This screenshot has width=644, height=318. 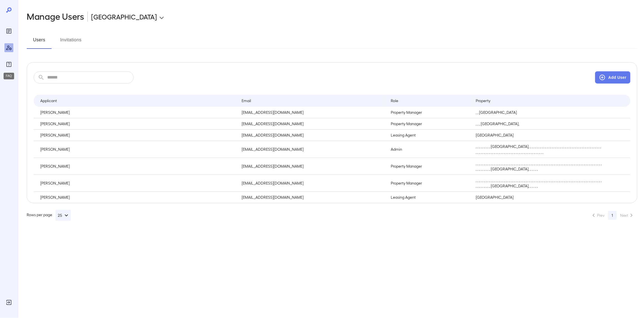 I want to click on th: Property, so click(x=539, y=101).